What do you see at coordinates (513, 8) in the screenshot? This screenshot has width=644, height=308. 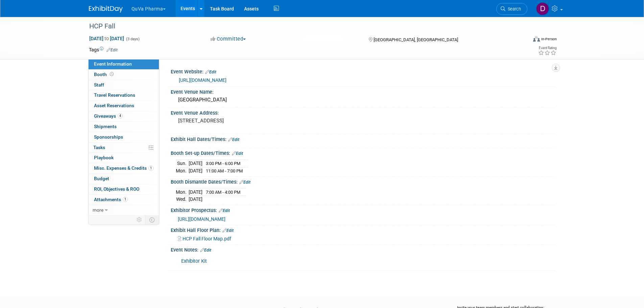 I see `span: Search` at bounding box center [513, 8].